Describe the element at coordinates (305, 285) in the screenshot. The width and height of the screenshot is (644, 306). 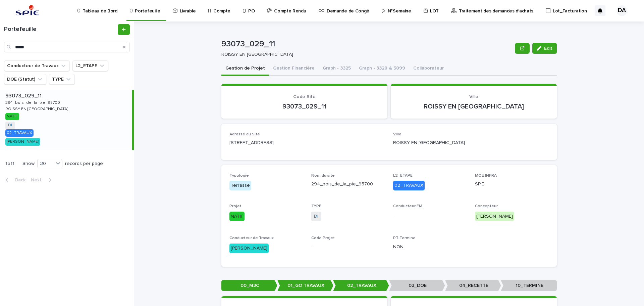
I see `p: 01_GO TRAVAUX` at that location.